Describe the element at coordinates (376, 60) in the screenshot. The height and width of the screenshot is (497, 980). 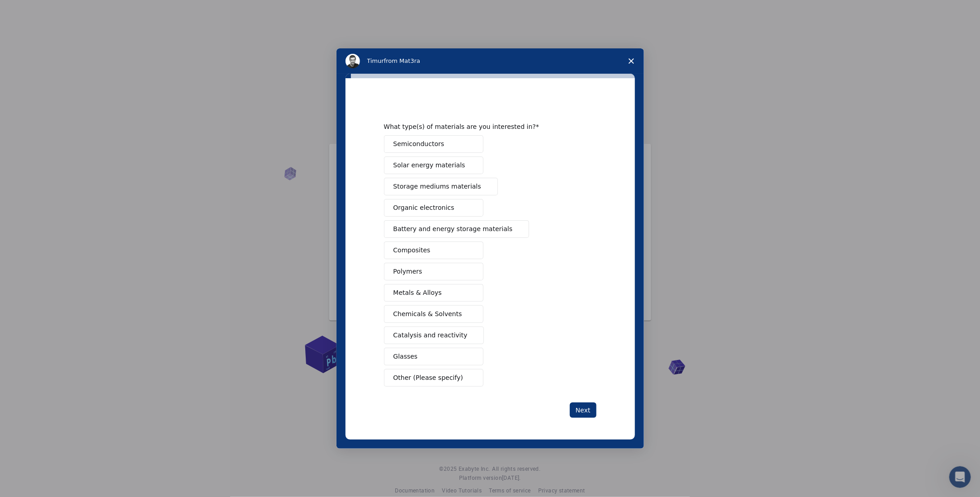
I see `span: Timur` at that location.